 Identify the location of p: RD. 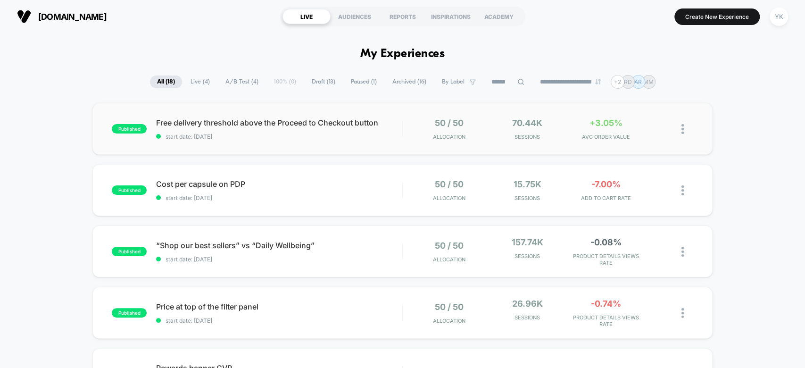
(627, 82).